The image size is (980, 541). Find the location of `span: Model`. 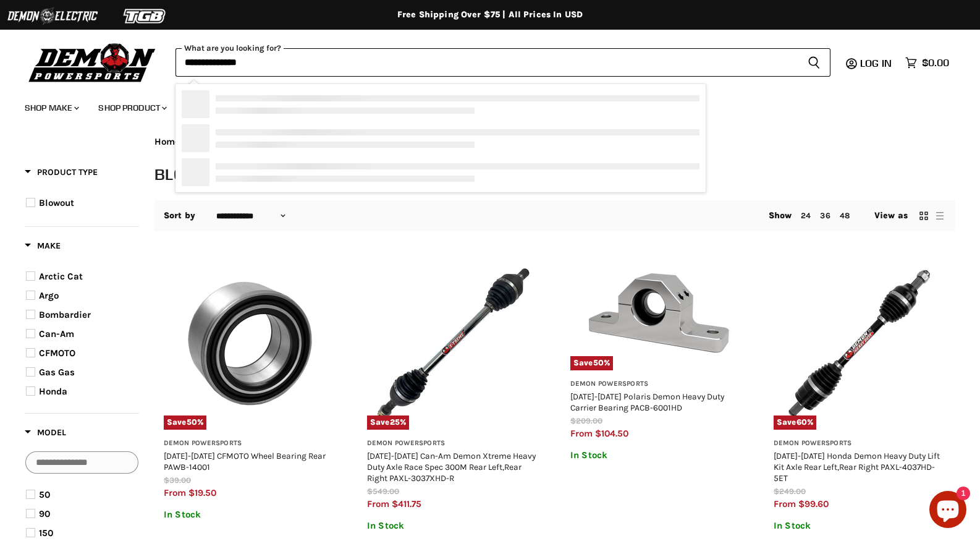

span: Model is located at coordinates (45, 432).